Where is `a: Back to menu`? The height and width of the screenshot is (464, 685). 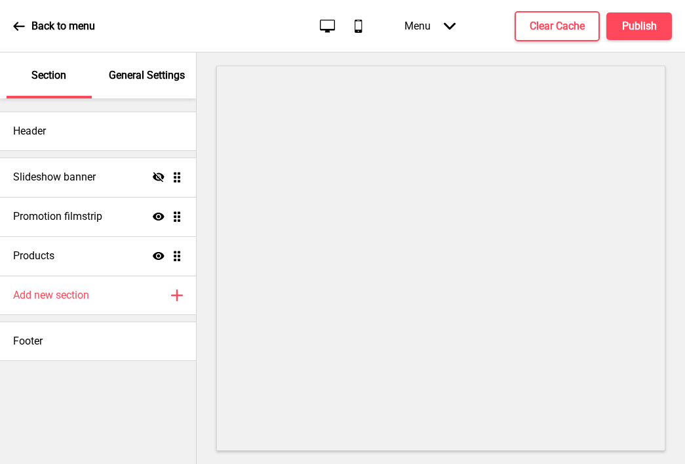 a: Back to menu is located at coordinates (54, 26).